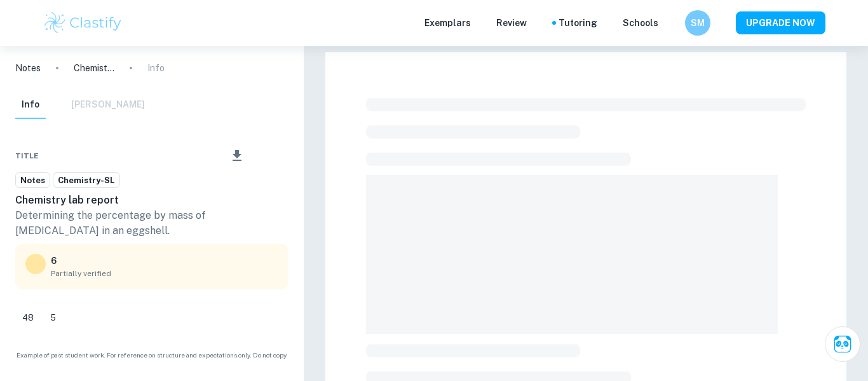 This screenshot has height=381, width=868. I want to click on p: Exemplars, so click(447, 23).